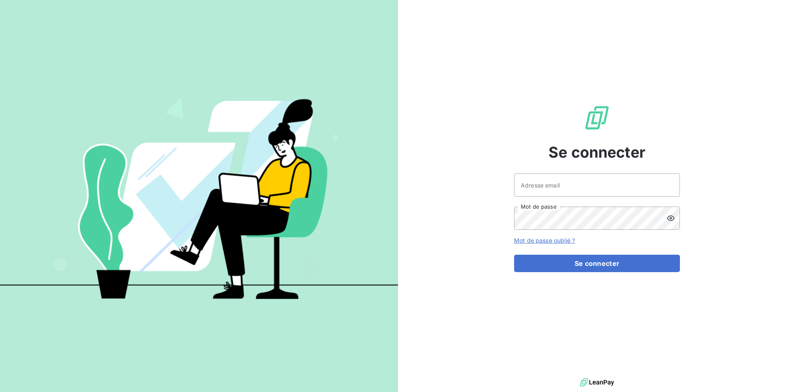  What do you see at coordinates (597, 152) in the screenshot?
I see `span: Se connecter` at bounding box center [597, 152].